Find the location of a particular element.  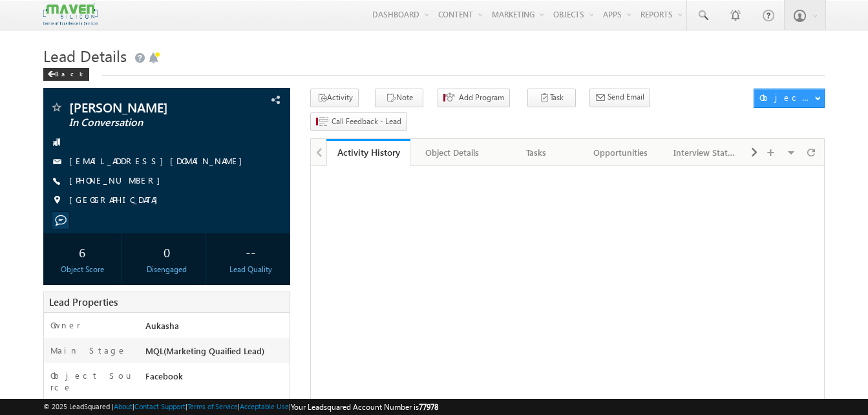

a: Opportunities is located at coordinates (621, 153).